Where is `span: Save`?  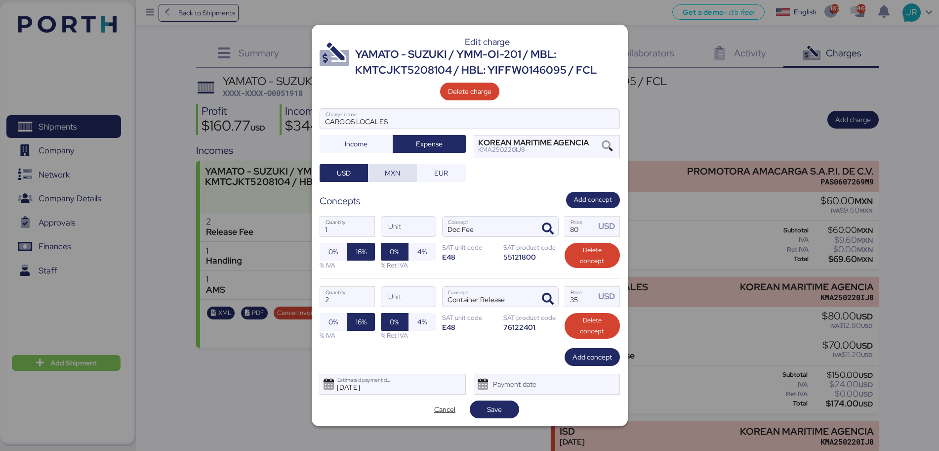
span: Save is located at coordinates (495, 409).